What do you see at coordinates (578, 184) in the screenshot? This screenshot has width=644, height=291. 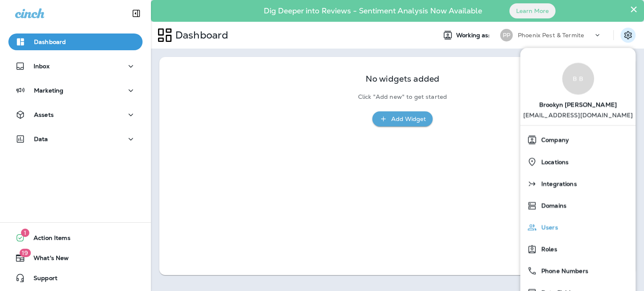 I see `button: Integrations` at bounding box center [578, 184].